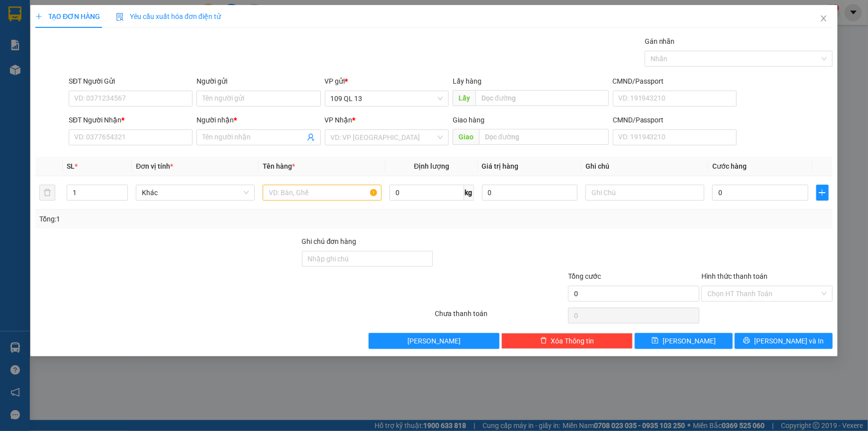 Image resolution: width=868 pixels, height=431 pixels. What do you see at coordinates (187, 219) in the screenshot?
I see `div: Tổng: 1` at bounding box center [187, 219].